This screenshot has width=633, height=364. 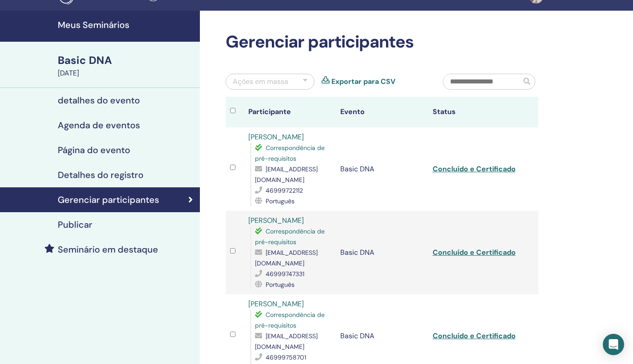 What do you see at coordinates (363, 81) in the screenshot?
I see `a: Exportar para CSV` at bounding box center [363, 81].